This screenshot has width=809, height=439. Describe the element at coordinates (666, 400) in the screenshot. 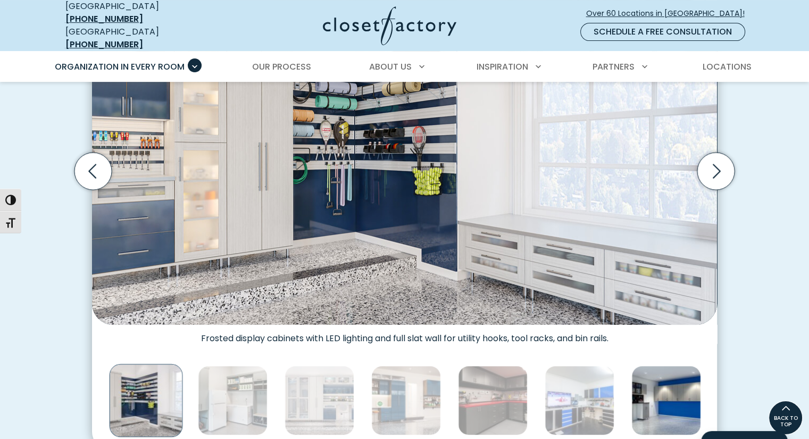

I see `img: Grey high-gloss upper cabinetry with black slatwall organizer and accent glass-front doors.` at that location.